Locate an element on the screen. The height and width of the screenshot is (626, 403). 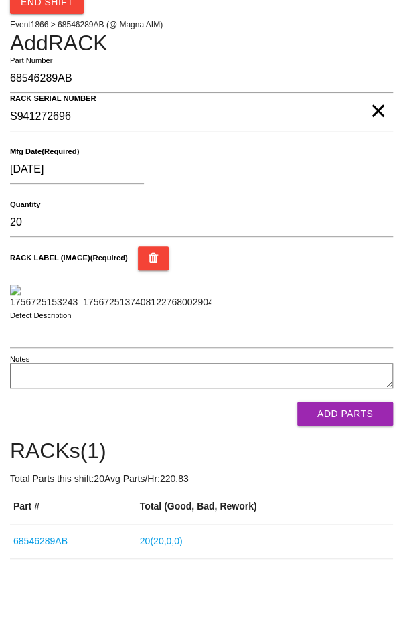
h4: RACKs ( 1 ) is located at coordinates (201, 450).